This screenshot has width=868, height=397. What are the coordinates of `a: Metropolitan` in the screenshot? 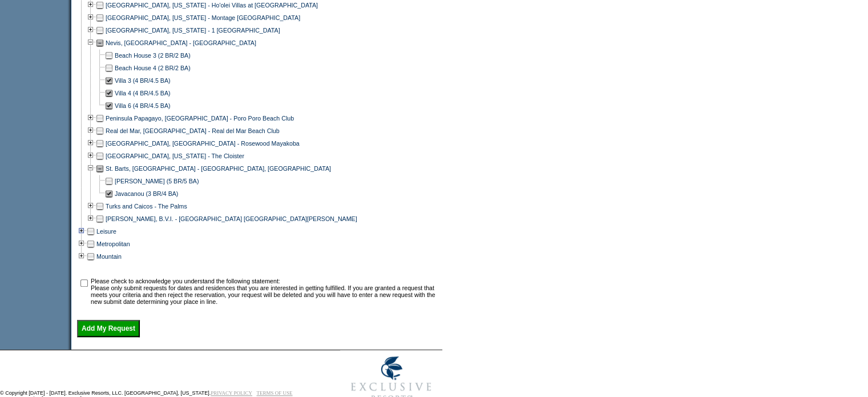 It's located at (113, 244).